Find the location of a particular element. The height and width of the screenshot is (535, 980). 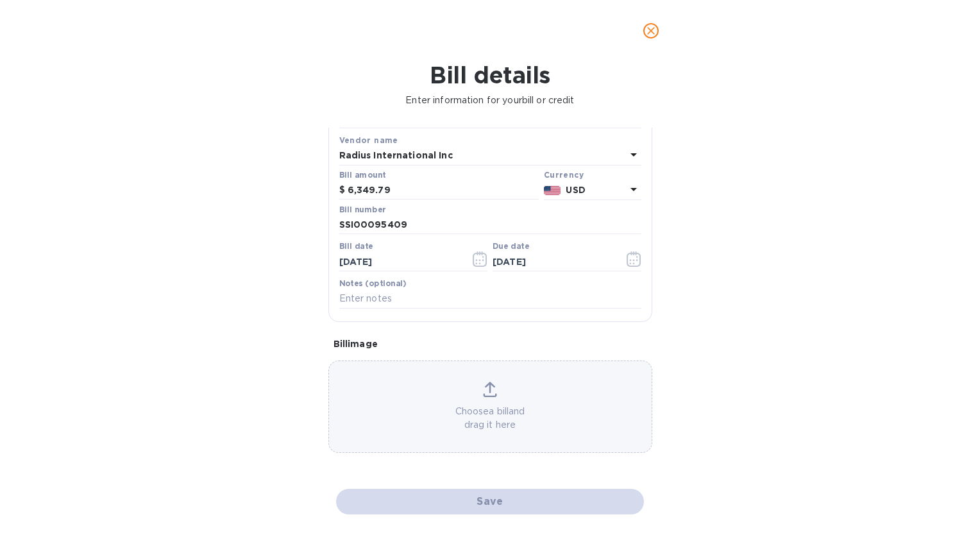

input: Enter notes is located at coordinates (490, 299).